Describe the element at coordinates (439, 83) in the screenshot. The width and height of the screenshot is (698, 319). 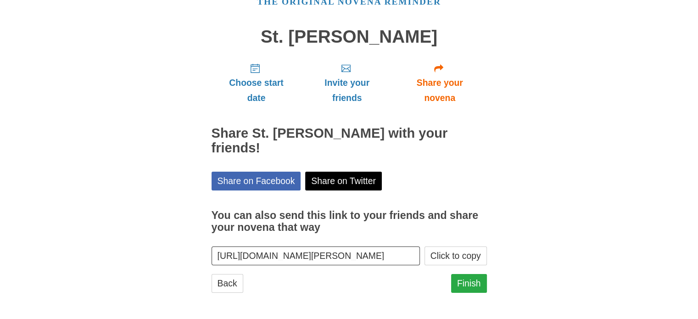
I see `a: Share your novena` at that location.